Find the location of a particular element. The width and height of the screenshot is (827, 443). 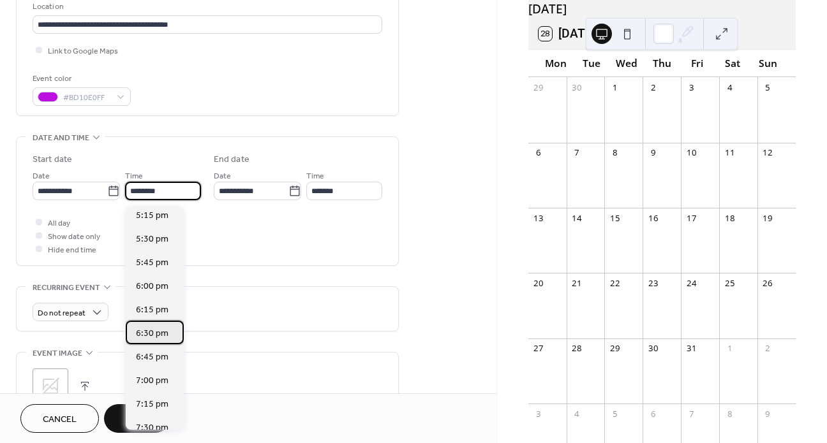

span: All day is located at coordinates (59, 223).